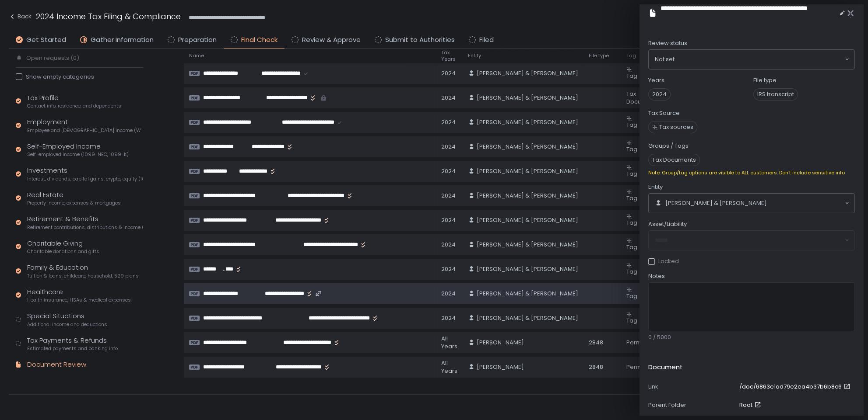 The height and width of the screenshot is (420, 868). What do you see at coordinates (657, 277) in the screenshot?
I see `span: Notes` at bounding box center [657, 277].